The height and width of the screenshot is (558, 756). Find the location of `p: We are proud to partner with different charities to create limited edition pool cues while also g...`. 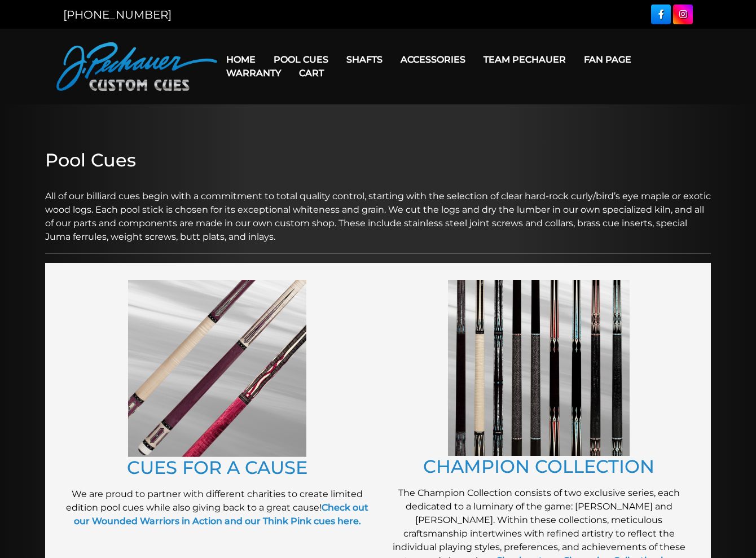

p: We are proud to partner with different charities to create limited edition pool cues while also g... is located at coordinates (217, 508).